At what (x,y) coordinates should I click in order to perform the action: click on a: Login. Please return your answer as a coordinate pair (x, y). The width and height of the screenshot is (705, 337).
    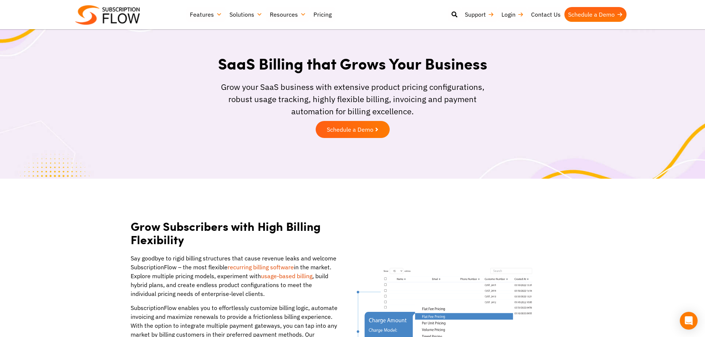
    Looking at the image, I should click on (513, 14).